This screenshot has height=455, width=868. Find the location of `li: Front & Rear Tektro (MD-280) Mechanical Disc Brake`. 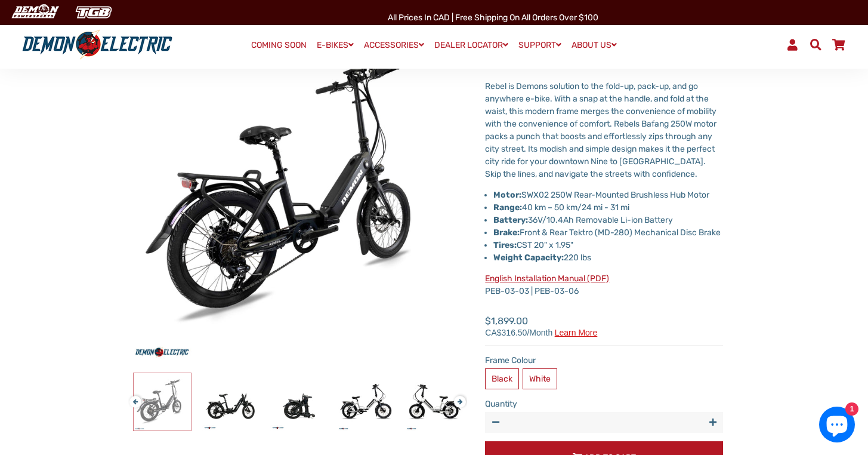

li: Front & Rear Tektro (MD-280) Mechanical Disc Brake is located at coordinates (608, 232).